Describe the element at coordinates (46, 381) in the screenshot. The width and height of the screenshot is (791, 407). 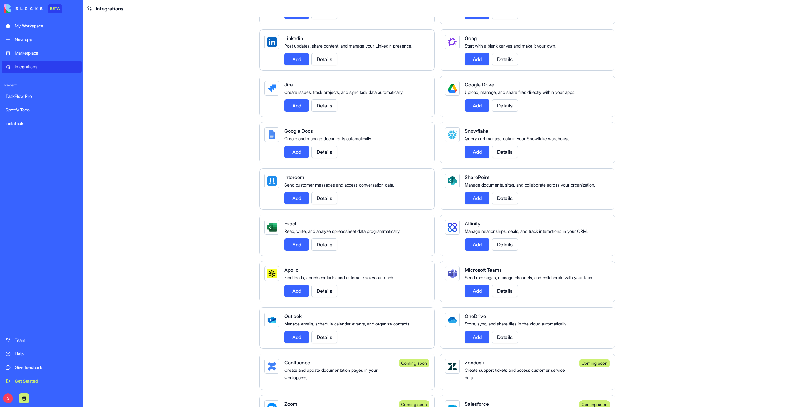
I see `div: Get Started` at that location.